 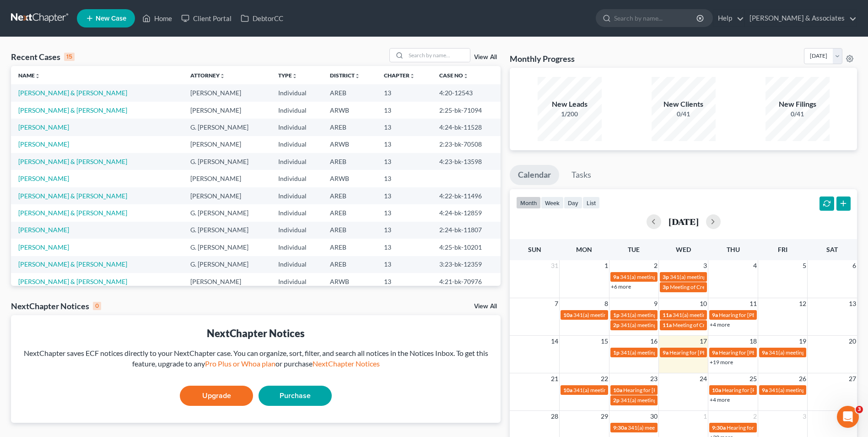 I want to click on div: NextChapter saves ECF notices directly to your NextChapter case. You can organize, sort, filter, ..., so click(x=256, y=358).